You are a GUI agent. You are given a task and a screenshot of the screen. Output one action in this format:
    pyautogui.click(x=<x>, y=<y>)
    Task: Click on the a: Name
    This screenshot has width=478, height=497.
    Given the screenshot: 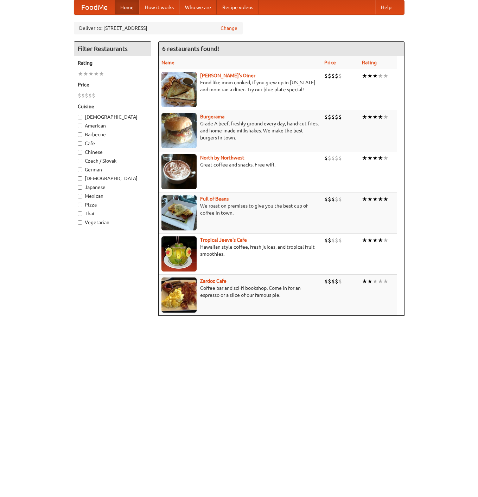 What is the action you would take?
    pyautogui.click(x=168, y=63)
    